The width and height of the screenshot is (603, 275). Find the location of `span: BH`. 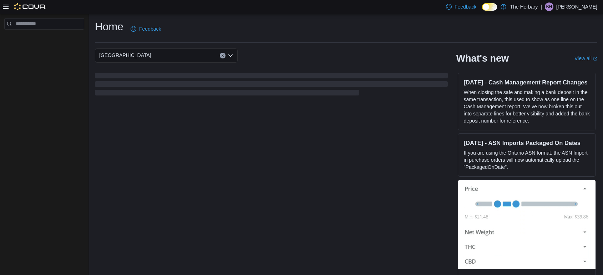

span: BH is located at coordinates (549, 7).